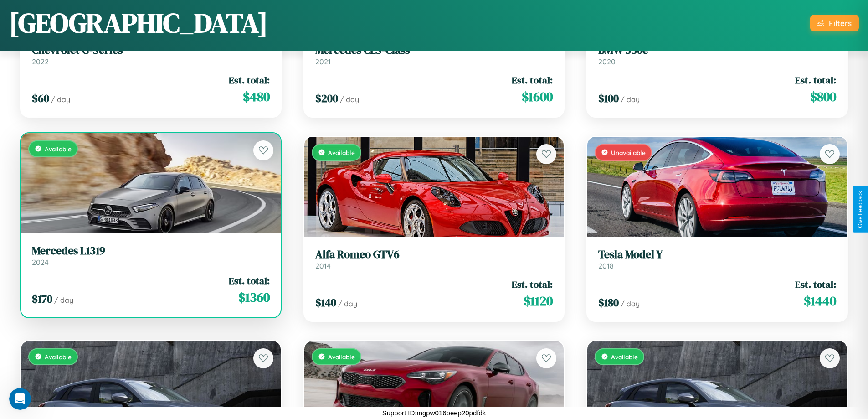  What do you see at coordinates (840, 23) in the screenshot?
I see `div: Filters` at bounding box center [840, 23].